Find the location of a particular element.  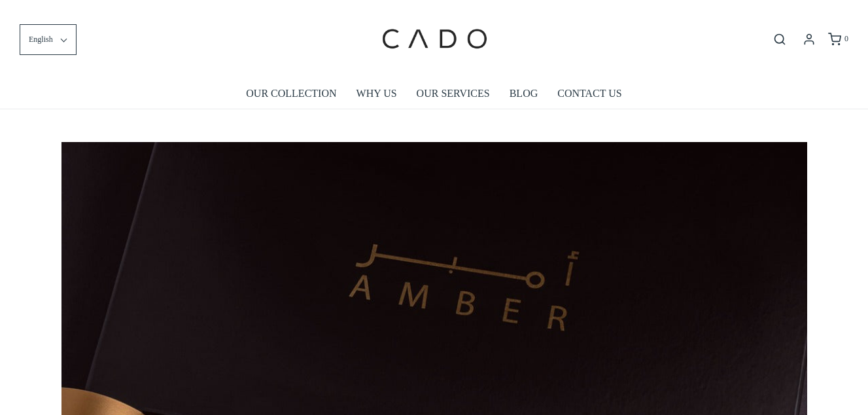

a: OUR SERVICES is located at coordinates (453, 94).